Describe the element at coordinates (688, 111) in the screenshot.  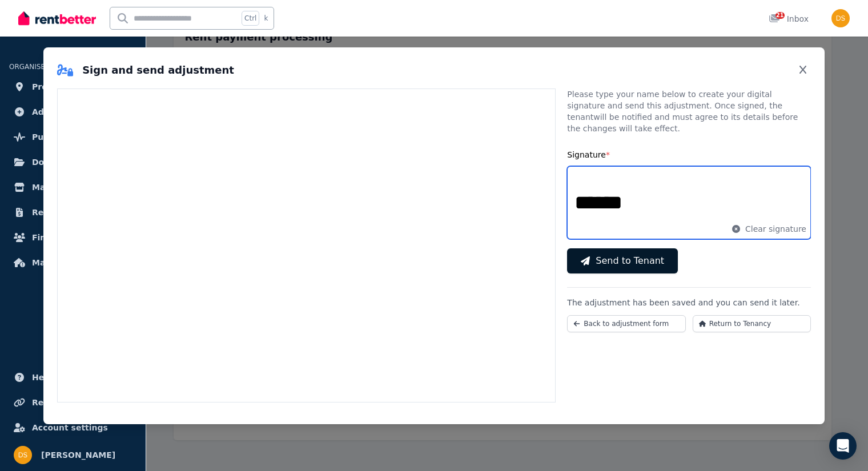
I see `p: Please type your name below to create your digital signature and send this adjustment. Once signe...` at that location.